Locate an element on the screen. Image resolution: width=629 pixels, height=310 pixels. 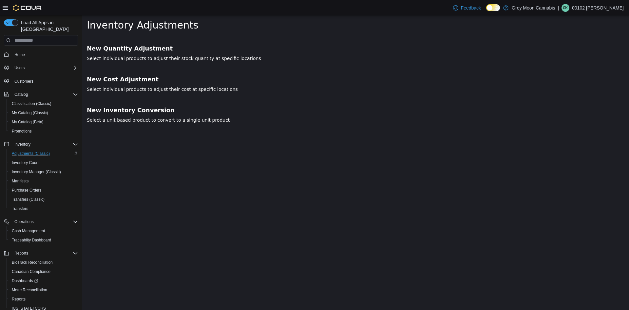
a: New Quantity Adjustment is located at coordinates (274, 33).